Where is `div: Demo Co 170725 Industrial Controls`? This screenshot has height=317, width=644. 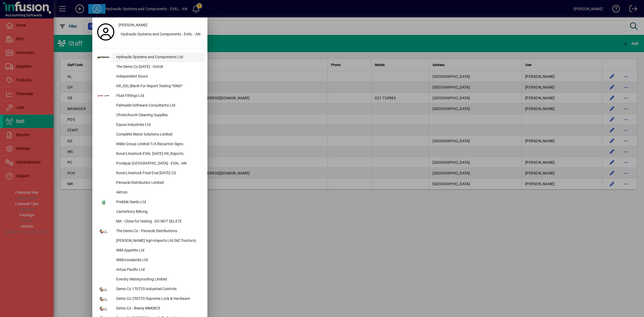
div: Demo Co 170725 Industrial Controls is located at coordinates (158, 290).